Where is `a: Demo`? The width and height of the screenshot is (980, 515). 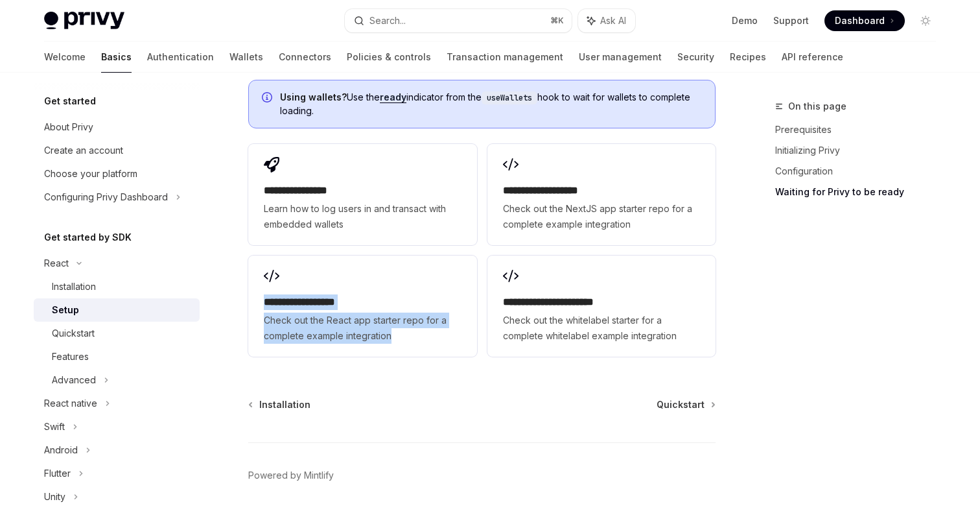
a: Demo is located at coordinates (745, 21).